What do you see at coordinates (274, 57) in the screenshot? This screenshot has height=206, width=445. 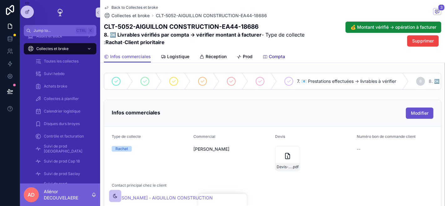 I see `a: Compta` at bounding box center [274, 57].